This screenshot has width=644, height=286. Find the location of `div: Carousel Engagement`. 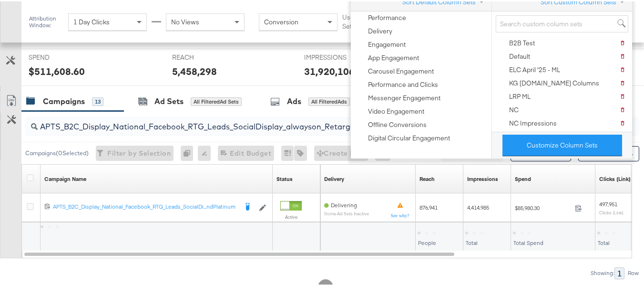

div: Carousel Engagement is located at coordinates (401, 70).